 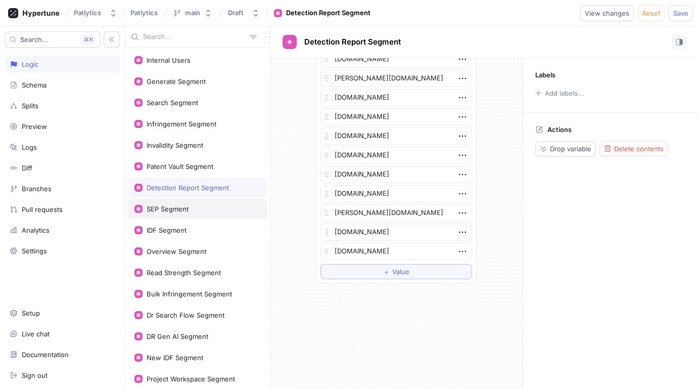 What do you see at coordinates (571, 149) in the screenshot?
I see `span: Drop variable` at bounding box center [571, 149].